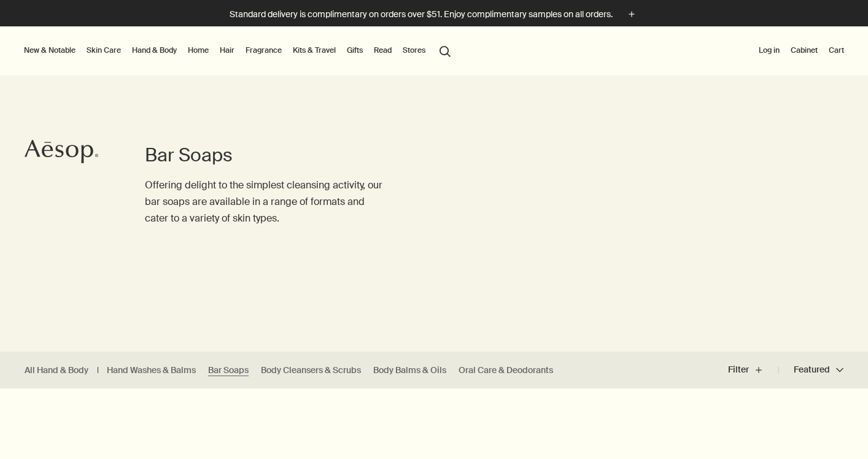 The image size is (868, 459). I want to click on a: All Hand & Body, so click(57, 370).